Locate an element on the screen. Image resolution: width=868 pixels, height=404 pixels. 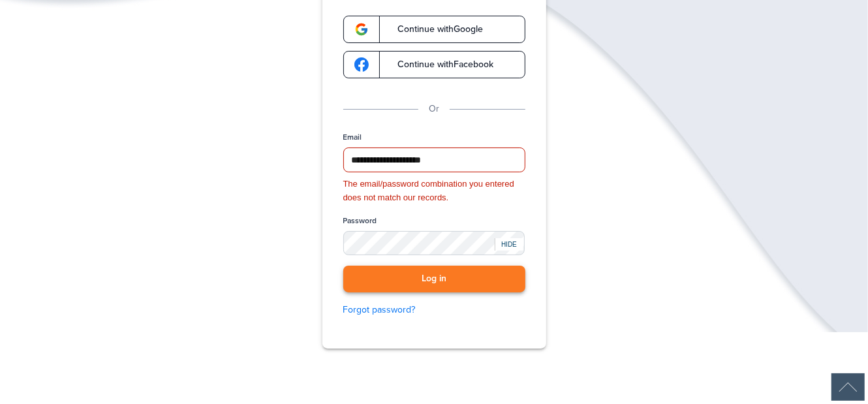
input: Password is located at coordinates (434, 243).